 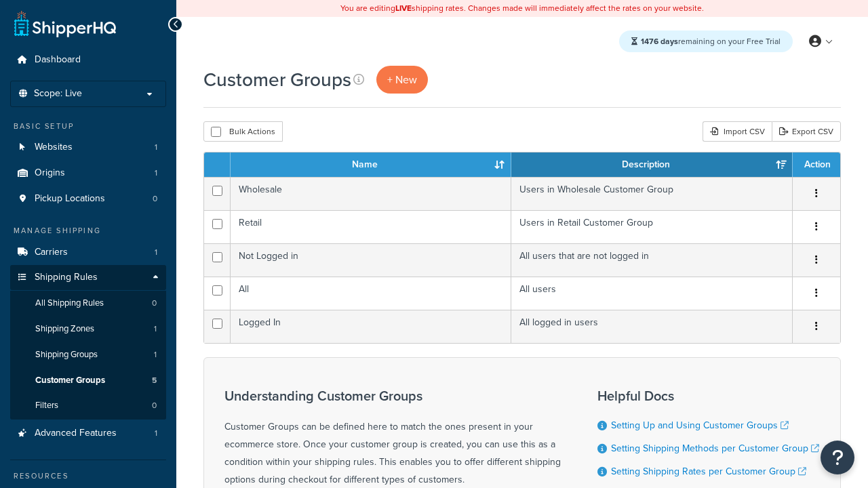 What do you see at coordinates (49, 173) in the screenshot?
I see `span: Origins` at bounding box center [49, 173].